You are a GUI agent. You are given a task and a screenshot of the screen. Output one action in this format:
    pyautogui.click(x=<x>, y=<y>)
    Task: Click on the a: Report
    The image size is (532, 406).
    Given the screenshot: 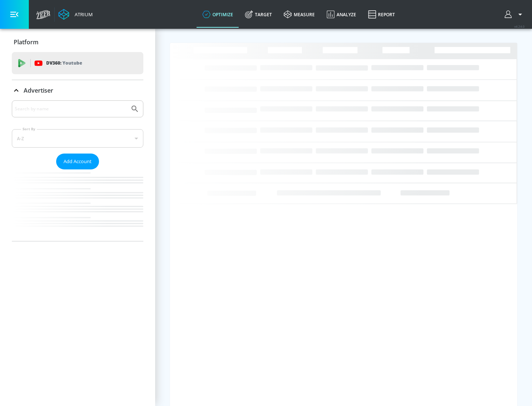 What is the action you would take?
    pyautogui.click(x=381, y=14)
    